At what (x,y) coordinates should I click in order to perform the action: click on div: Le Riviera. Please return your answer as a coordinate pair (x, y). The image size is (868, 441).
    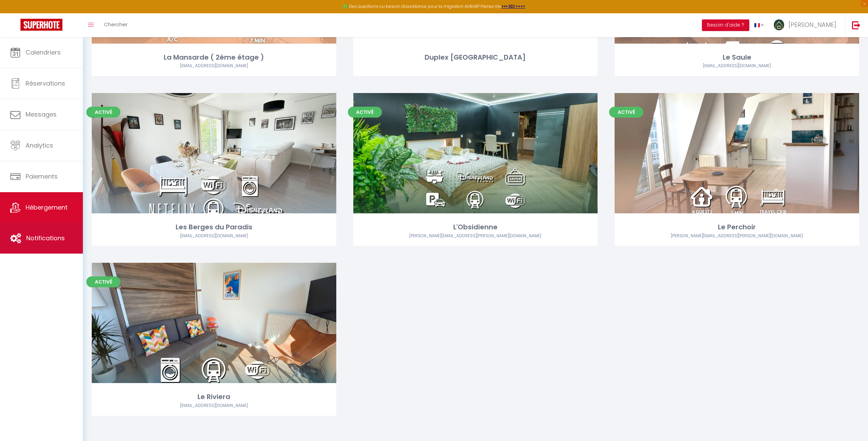
    Looking at the image, I should click on (214, 397).